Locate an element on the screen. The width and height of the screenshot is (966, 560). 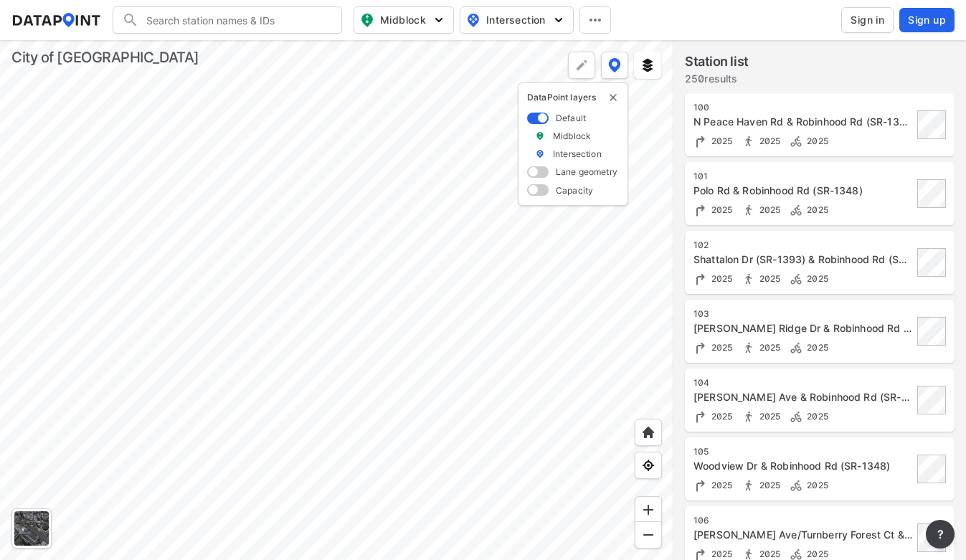
div: 103 is located at coordinates (803, 314).